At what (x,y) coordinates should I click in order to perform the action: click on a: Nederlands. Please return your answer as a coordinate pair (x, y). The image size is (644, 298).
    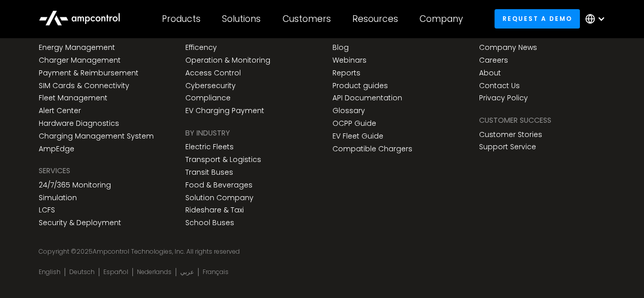
    Looking at the image, I should click on (154, 272).